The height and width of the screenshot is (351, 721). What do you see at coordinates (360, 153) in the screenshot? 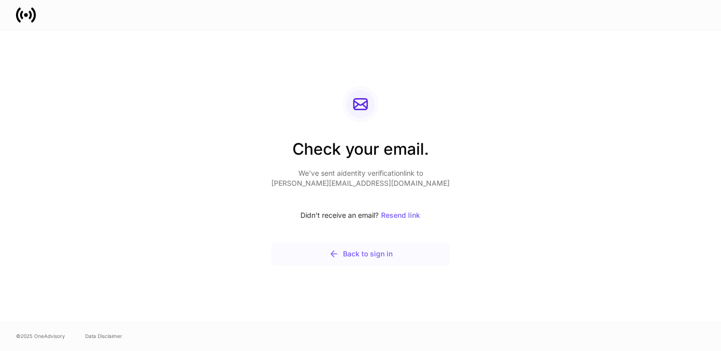
I see `h2: Check your email.` at bounding box center [360, 153].